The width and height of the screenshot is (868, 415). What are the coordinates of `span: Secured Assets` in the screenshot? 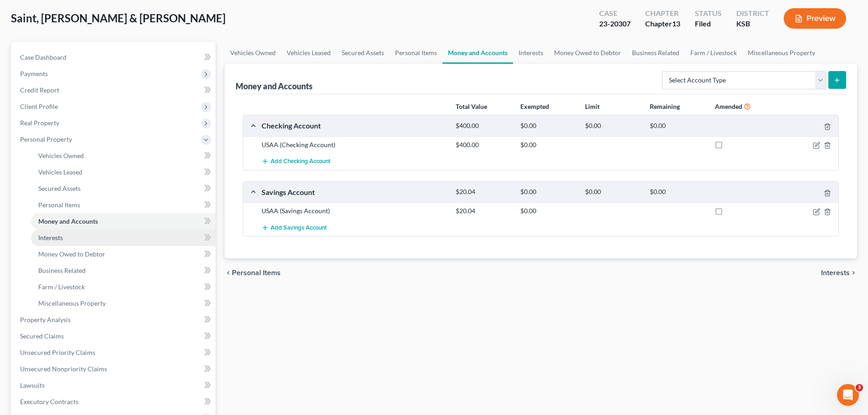 It's located at (59, 188).